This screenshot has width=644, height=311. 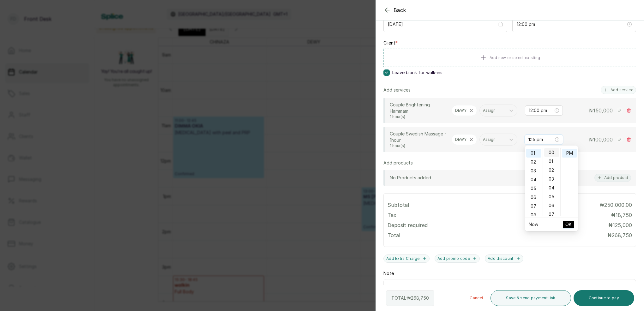 I want to click on span: Add new or select existing, so click(x=515, y=58).